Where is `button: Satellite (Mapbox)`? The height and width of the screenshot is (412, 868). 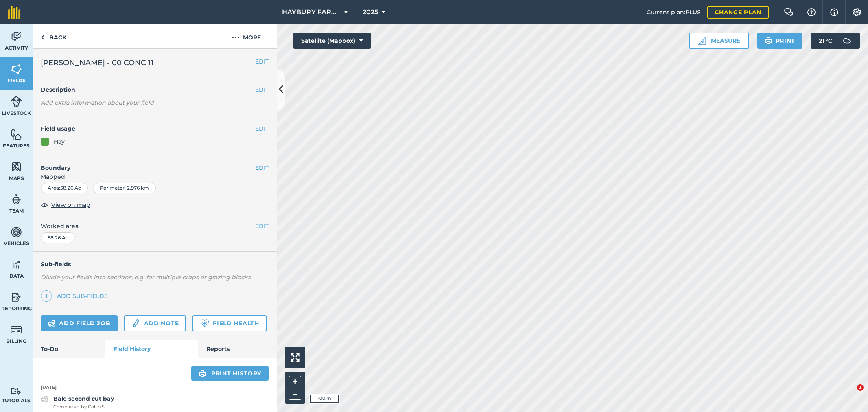 button: Satellite (Mapbox) is located at coordinates (332, 41).